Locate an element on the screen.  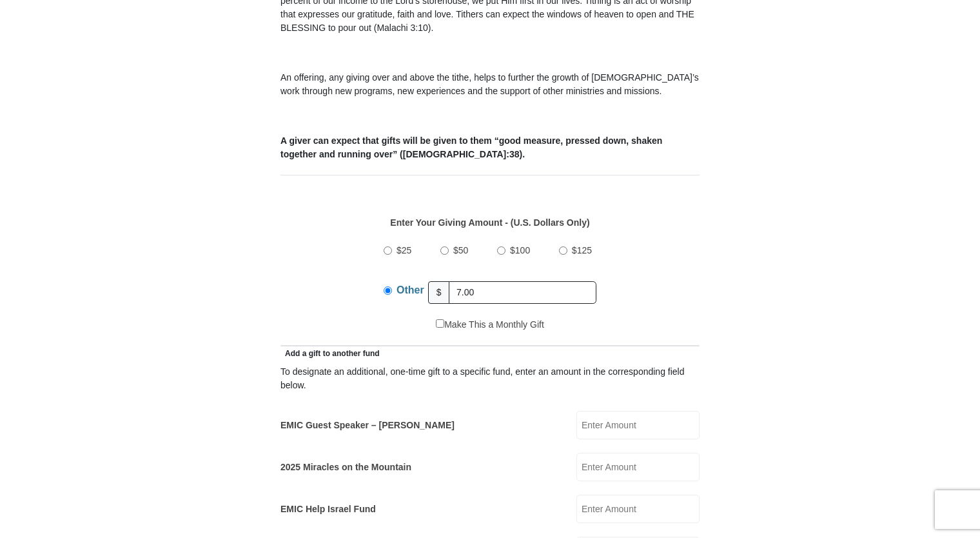
strong: Enter Your Giving Amount - (U.S. Dollars Only) is located at coordinates (489, 223).